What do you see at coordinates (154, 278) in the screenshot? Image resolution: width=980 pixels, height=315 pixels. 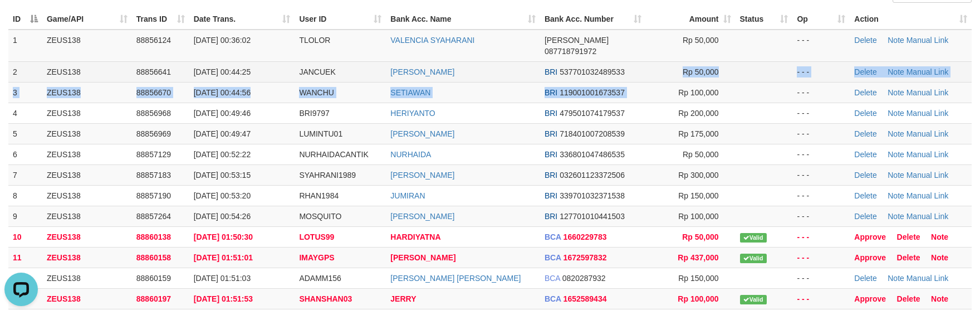 I see `span: 88860159` at bounding box center [154, 278].